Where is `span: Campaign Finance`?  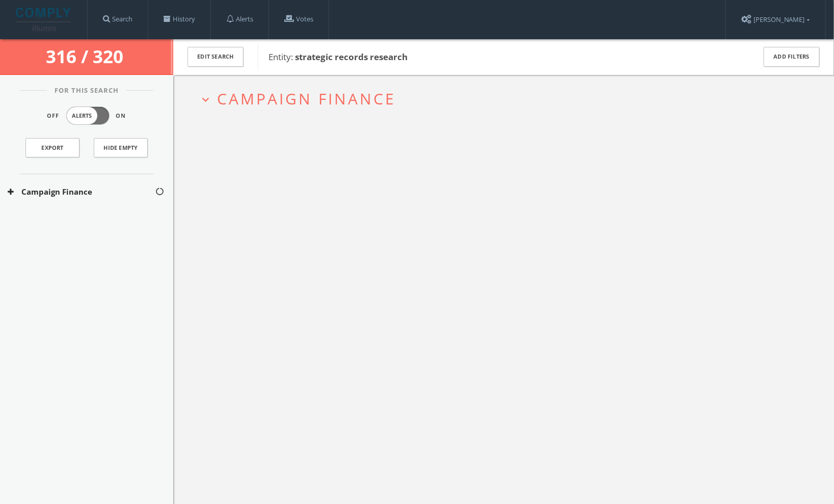
span: Campaign Finance is located at coordinates (306, 98).